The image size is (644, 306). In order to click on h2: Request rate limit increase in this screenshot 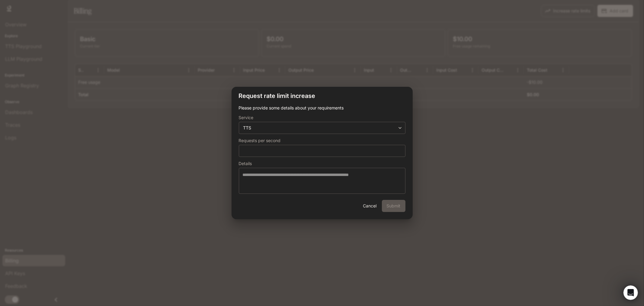, I will do `click(322, 96)`.